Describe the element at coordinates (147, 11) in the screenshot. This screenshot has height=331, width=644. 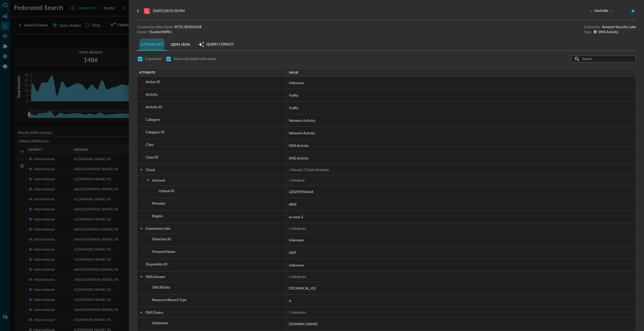
I see `svg: Amazon Security Lake` at that location.